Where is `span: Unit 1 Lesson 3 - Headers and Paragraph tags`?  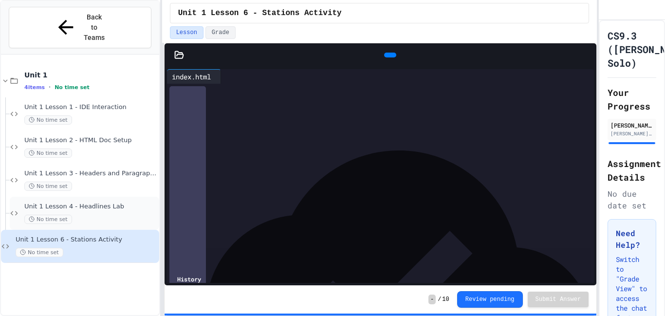
span: Unit 1 Lesson 3 - Headers and Paragraph tags is located at coordinates (90, 173).